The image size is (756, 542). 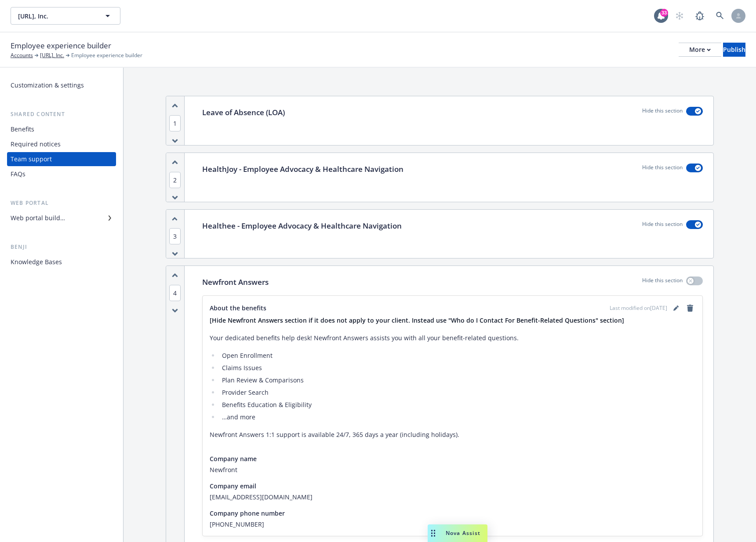 I want to click on div: Benji, so click(x=62, y=247).